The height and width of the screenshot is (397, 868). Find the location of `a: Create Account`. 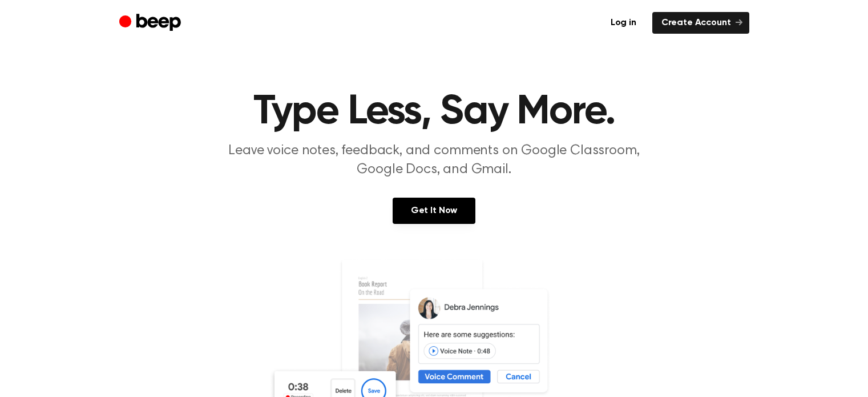

a: Create Account is located at coordinates (701, 23).